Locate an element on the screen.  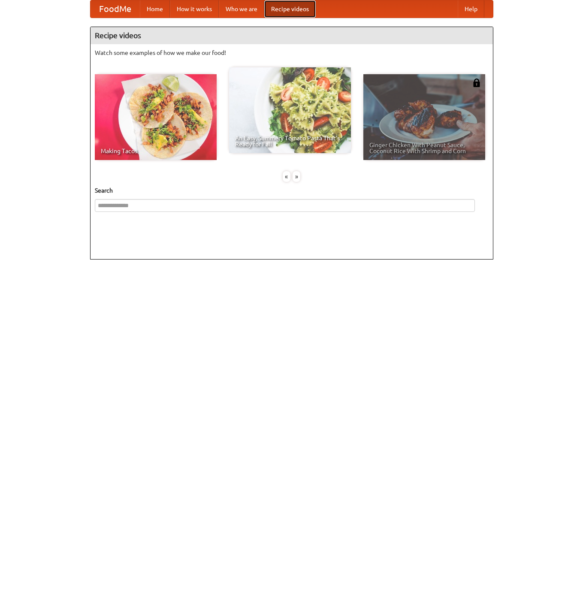
img: 483408.png is located at coordinates (476, 83).